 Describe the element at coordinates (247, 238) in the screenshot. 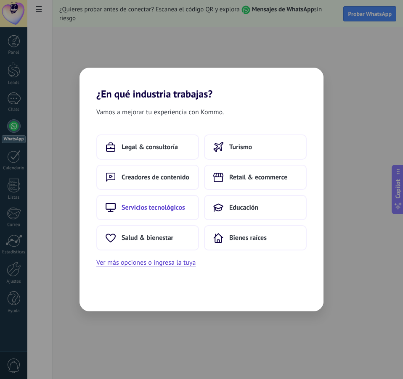

I see `span: Bienes raíces` at that location.